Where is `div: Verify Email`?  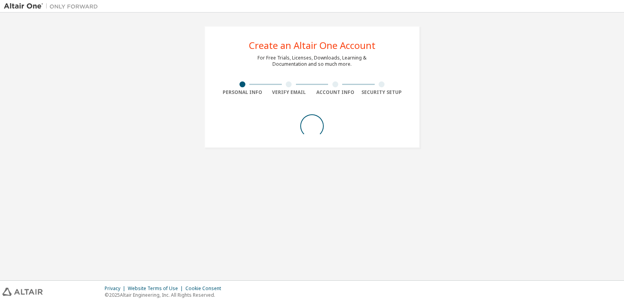 div: Verify Email is located at coordinates (289, 93).